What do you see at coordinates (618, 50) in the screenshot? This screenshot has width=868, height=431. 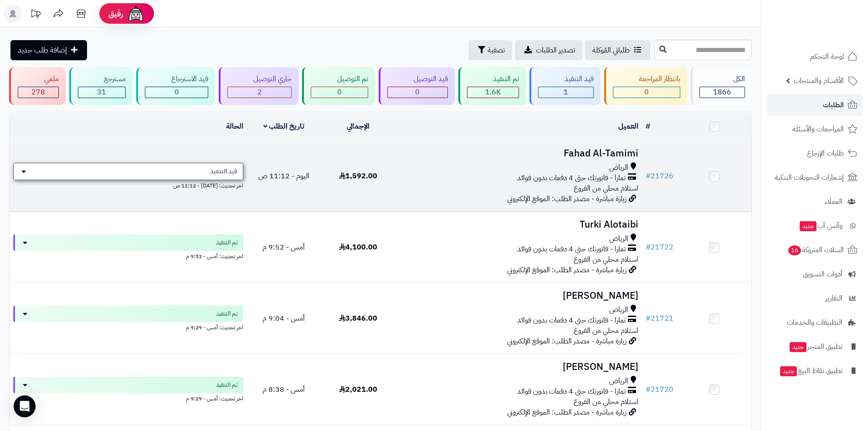 I see `a: طلباتي المُوكلة` at bounding box center [618, 50].